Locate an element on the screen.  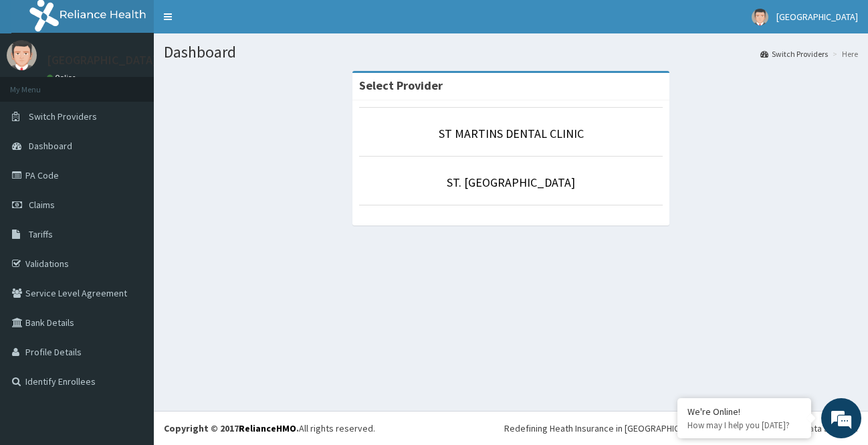
strong: Select Provider is located at coordinates (400, 85).